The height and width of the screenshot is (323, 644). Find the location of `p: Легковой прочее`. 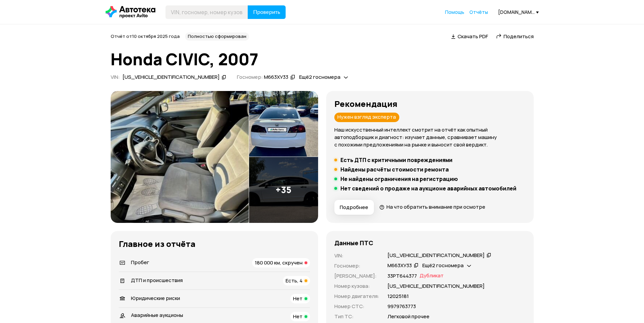

p: Легковой прочее is located at coordinates (408, 316).